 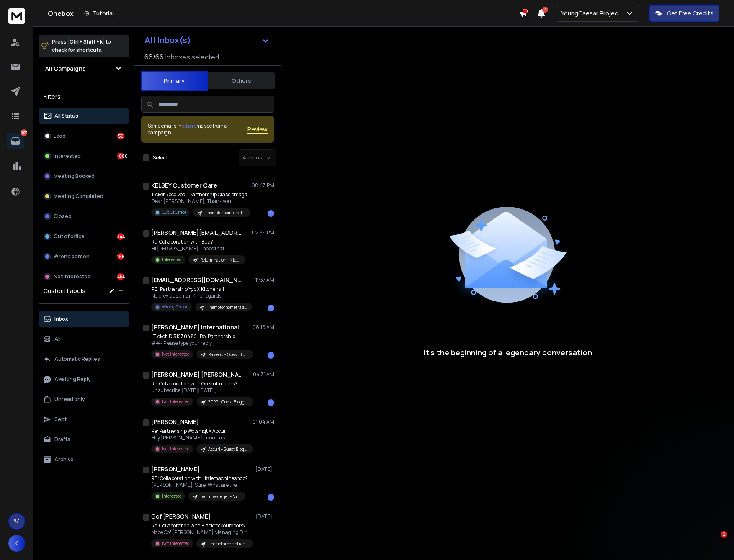 What do you see at coordinates (257, 129) in the screenshot?
I see `button: Review` at bounding box center [257, 129].